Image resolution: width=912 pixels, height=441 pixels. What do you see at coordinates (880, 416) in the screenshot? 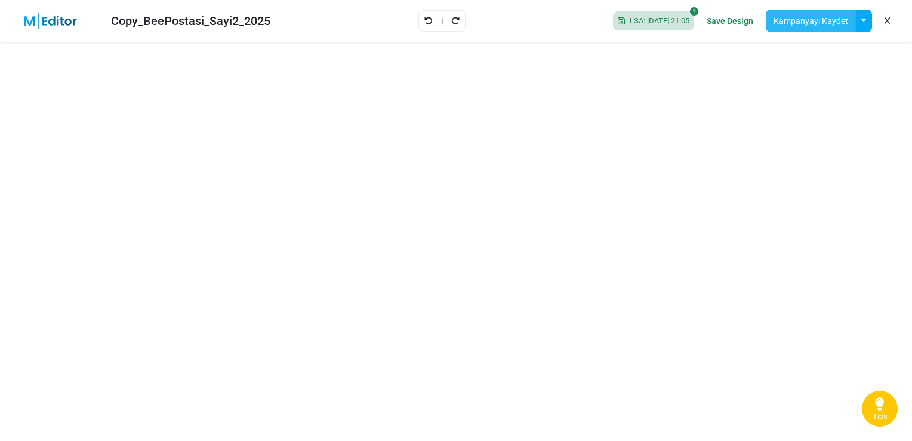
I see `span: Tips` at bounding box center [880, 416].